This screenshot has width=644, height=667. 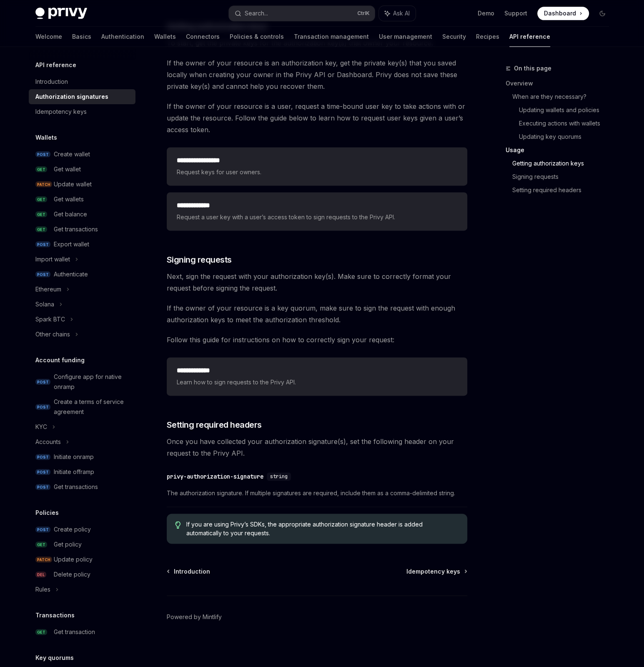 I want to click on a: GETGet transactions, so click(x=82, y=229).